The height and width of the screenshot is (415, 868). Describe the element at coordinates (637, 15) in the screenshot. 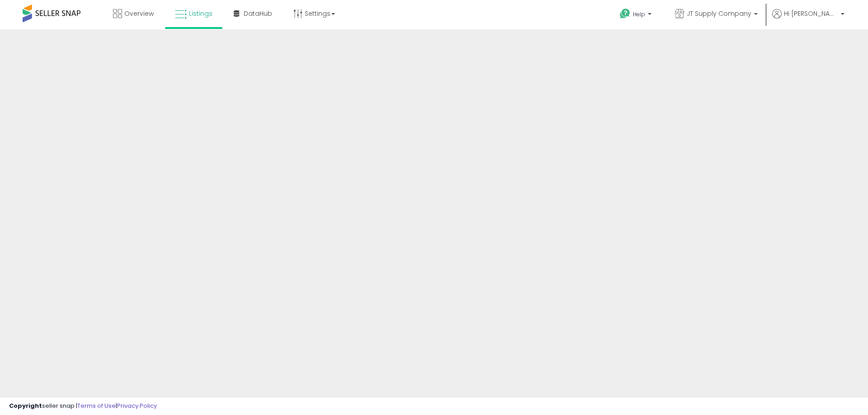

I see `a: Help` at that location.